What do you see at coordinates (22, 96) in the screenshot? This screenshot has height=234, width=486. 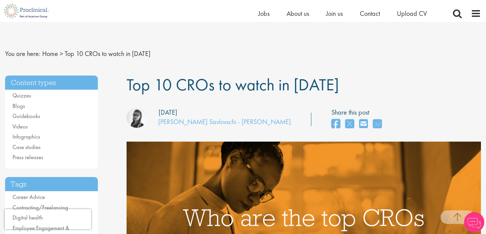 I see `a: Quizzes` at bounding box center [22, 96].